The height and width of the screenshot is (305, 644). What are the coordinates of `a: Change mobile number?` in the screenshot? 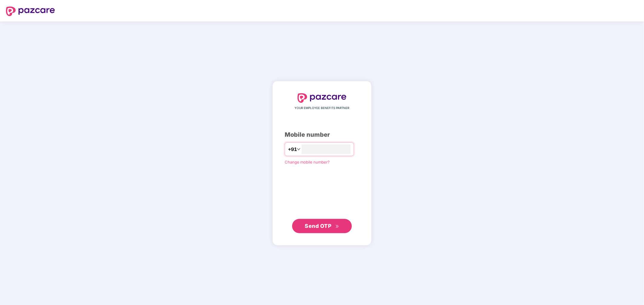 It's located at (307, 162).